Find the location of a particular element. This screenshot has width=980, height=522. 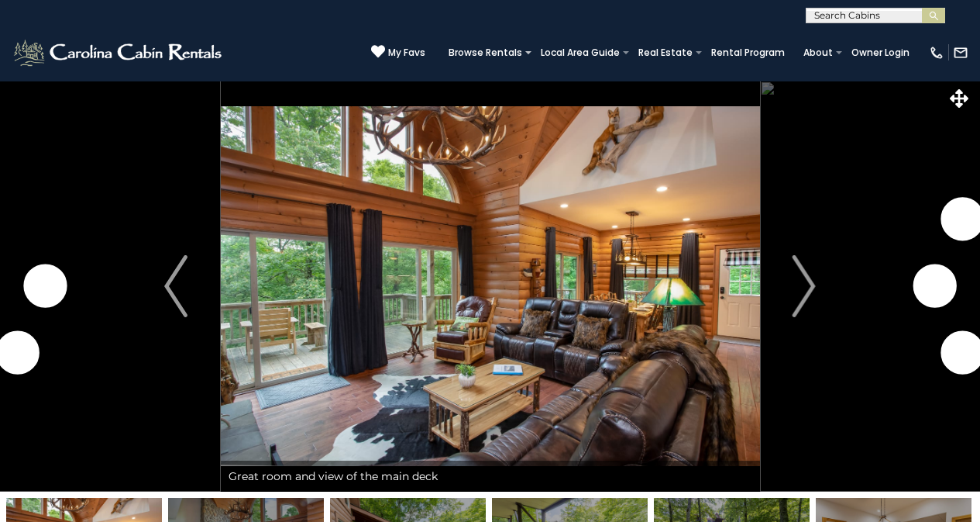

img: White-1-2.png is located at coordinates (119, 53).